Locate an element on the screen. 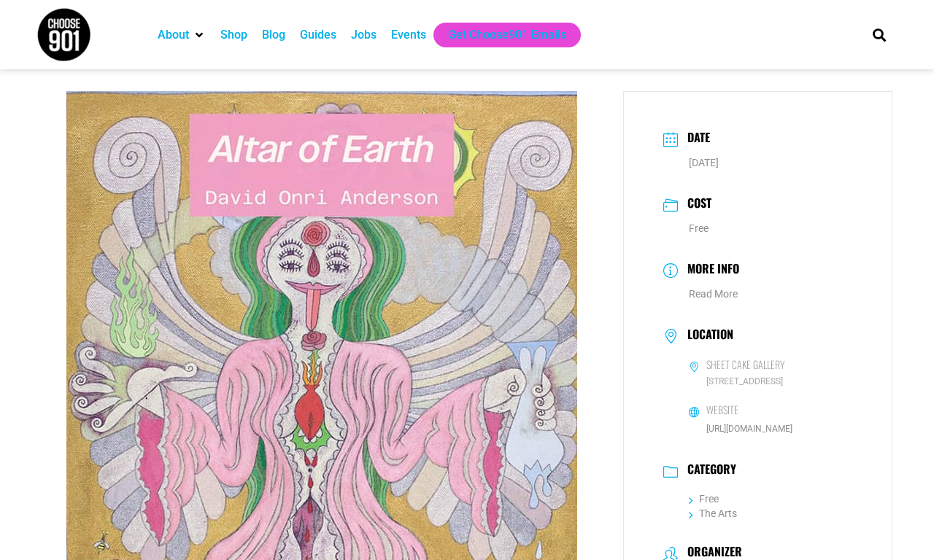  div: Blog is located at coordinates (274, 35).